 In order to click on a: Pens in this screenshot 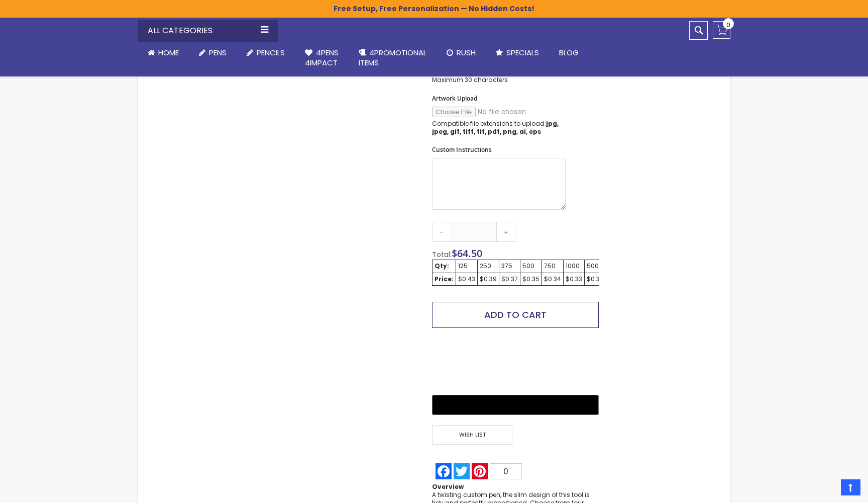, I will do `click(213, 53)`.